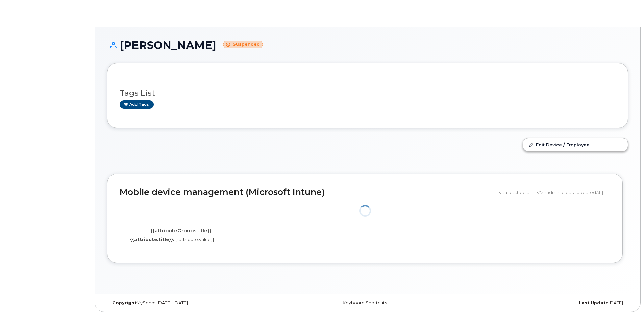 Image resolution: width=644 pixels, height=312 pixels. Describe the element at coordinates (365, 302) in the screenshot. I see `a: Keyboard Shortcuts` at that location.